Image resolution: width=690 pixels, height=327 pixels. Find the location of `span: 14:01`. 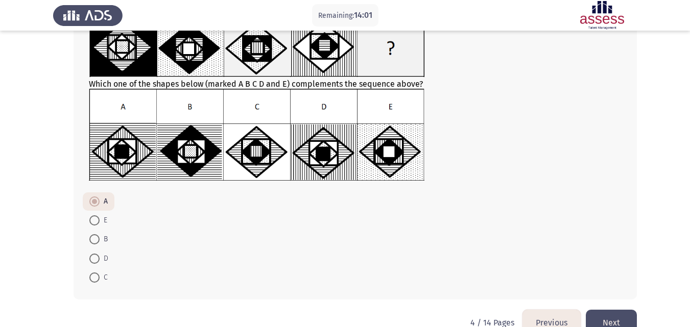

span: 14:01 is located at coordinates (363, 15).